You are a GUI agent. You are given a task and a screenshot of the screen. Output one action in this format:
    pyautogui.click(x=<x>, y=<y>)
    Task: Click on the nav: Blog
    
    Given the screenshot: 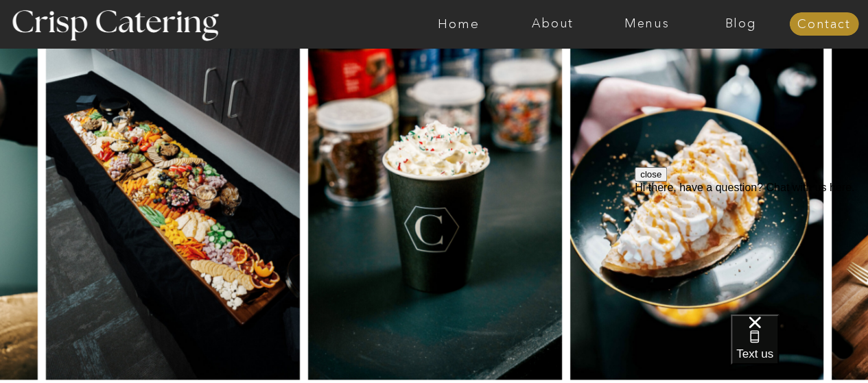 What is the action you would take?
    pyautogui.click(x=741, y=24)
    